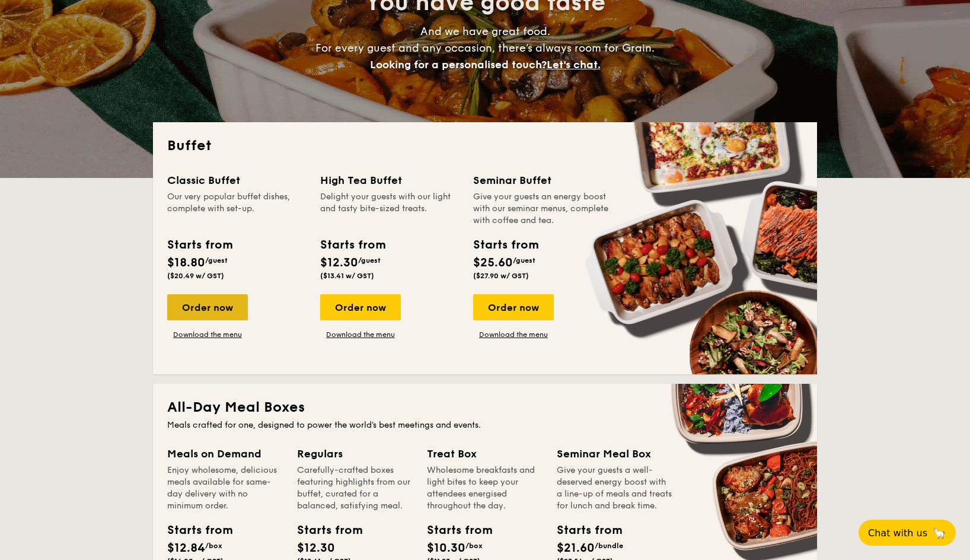  Describe the element at coordinates (225, 488) in the screenshot. I see `div: Enjoy wholesome, delicious meals available for same-day delivery with no minimum order.` at that location.